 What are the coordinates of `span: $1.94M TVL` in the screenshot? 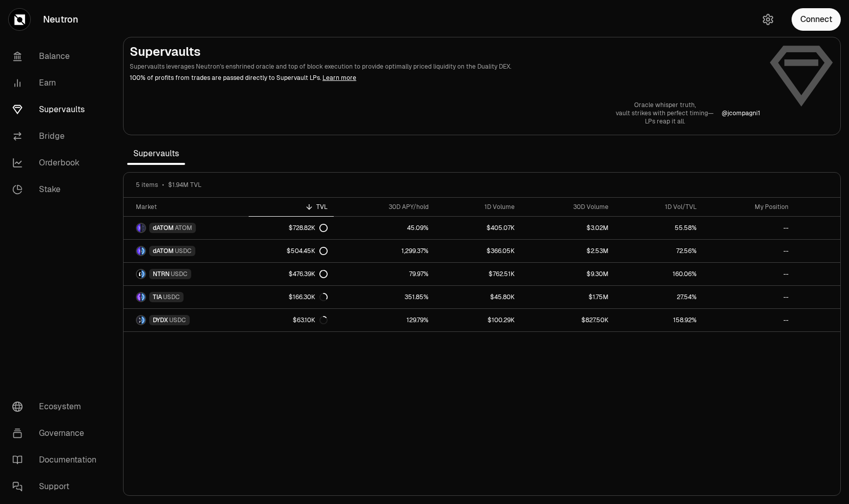 It's located at (184, 185).